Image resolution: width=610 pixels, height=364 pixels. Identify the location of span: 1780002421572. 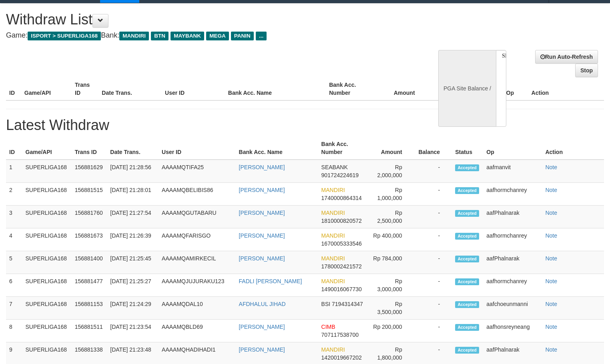
(341, 266).